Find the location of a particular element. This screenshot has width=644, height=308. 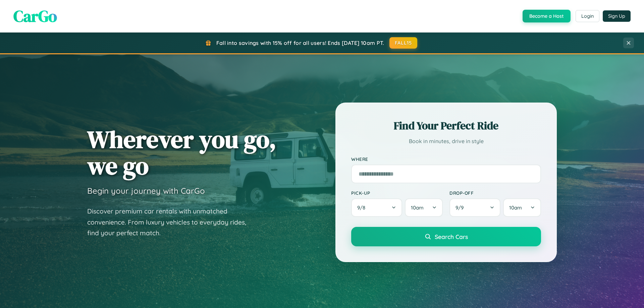

span: CarGo is located at coordinates (35, 16).